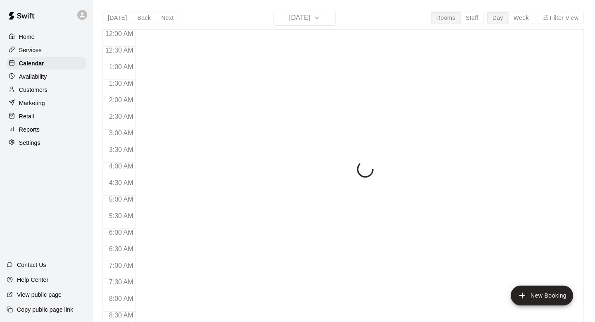  I want to click on div: Customers, so click(46, 90).